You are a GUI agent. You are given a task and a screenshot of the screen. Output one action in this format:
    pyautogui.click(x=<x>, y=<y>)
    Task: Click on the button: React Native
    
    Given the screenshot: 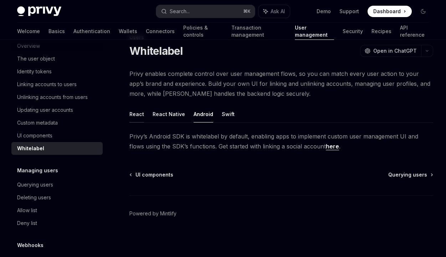 What is the action you would take?
    pyautogui.click(x=168, y=114)
    